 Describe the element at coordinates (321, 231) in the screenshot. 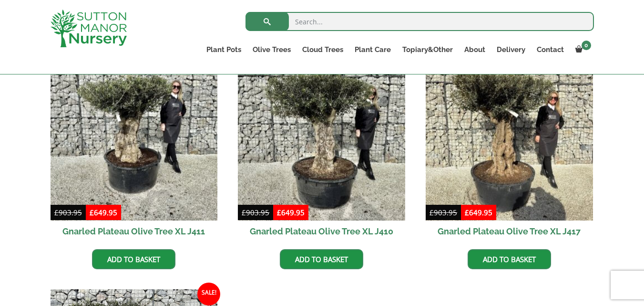

I see `h2: Gnarled Plateau Olive Tree XL J410` at that location.